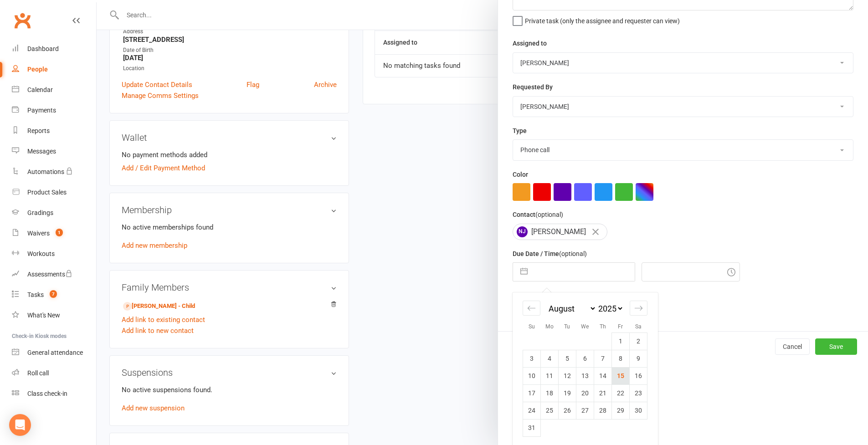 The width and height of the screenshot is (868, 445). I want to click on a: Messages, so click(53, 151).